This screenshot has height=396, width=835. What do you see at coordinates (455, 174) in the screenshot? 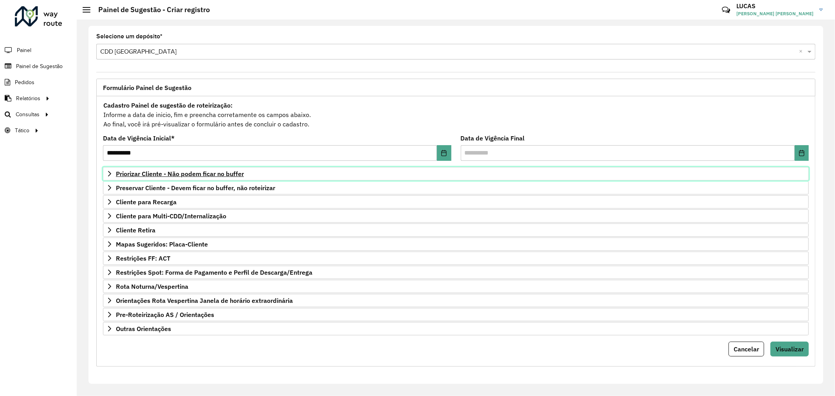
I see `a: Priorizar Cliente - Não podem ficar no buffer` at bounding box center [455, 174].